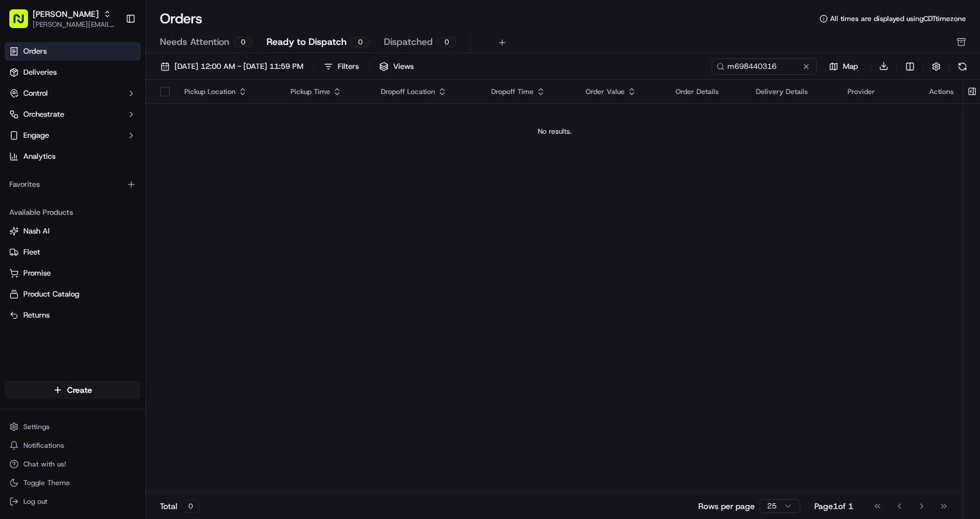 The image size is (980, 519). What do you see at coordinates (327, 91) in the screenshot?
I see `div: Pickup Time` at bounding box center [327, 91].